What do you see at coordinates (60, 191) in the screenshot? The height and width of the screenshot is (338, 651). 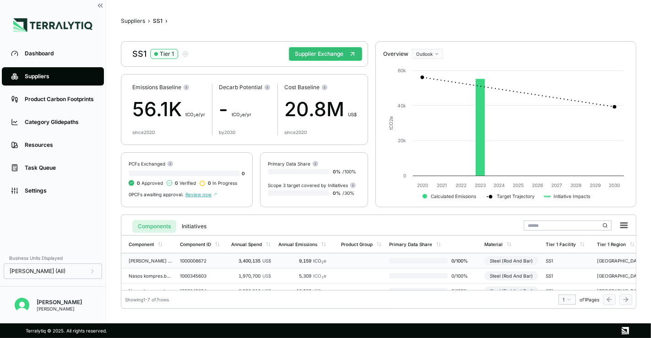 I see `div: Settings` at bounding box center [60, 191].